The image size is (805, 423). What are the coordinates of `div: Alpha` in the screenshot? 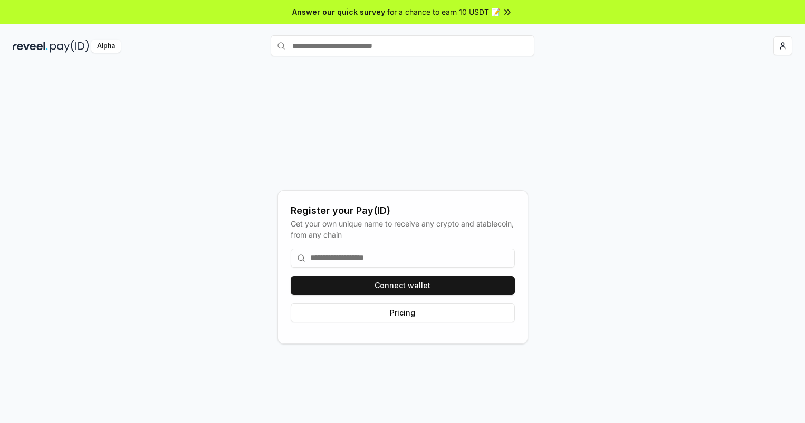 It's located at (106, 46).